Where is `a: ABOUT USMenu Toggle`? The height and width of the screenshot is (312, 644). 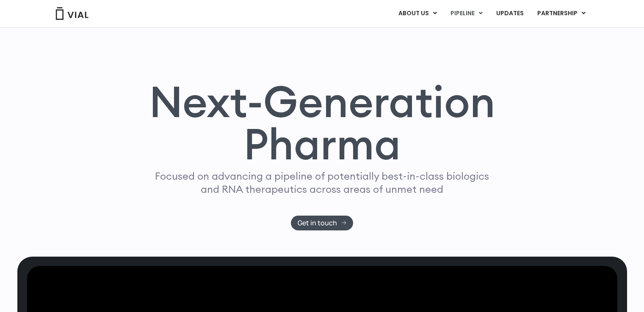 a: ABOUT USMenu Toggle is located at coordinates (418, 14).